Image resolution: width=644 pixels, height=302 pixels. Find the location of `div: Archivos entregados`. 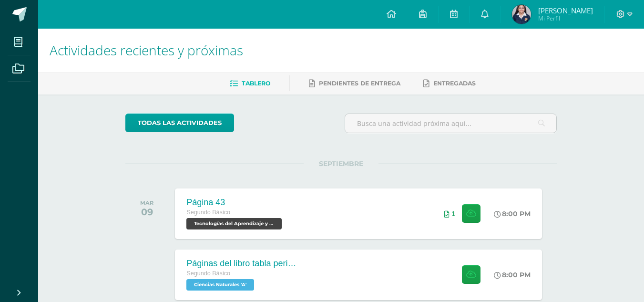

div: Archivos entregados is located at coordinates (450, 214).